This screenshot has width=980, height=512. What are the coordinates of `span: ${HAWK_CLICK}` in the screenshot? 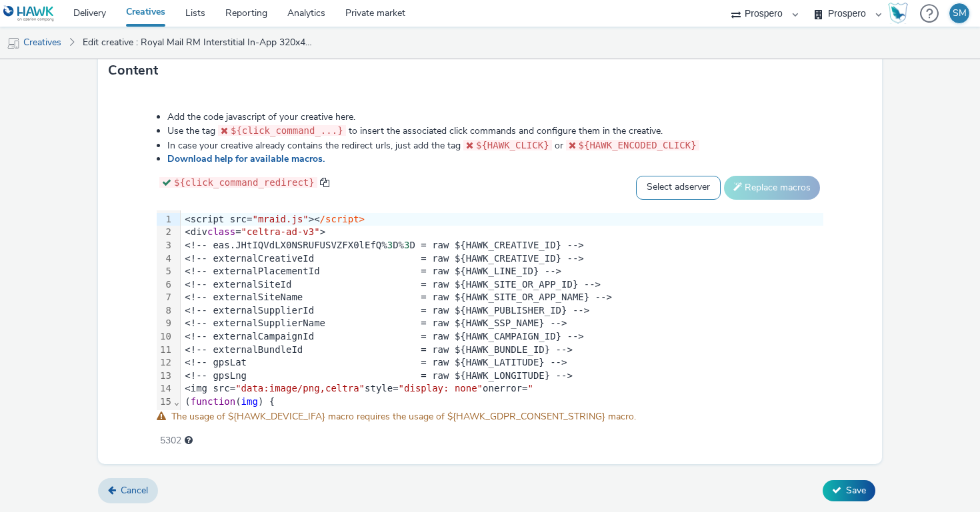 It's located at (512, 146).